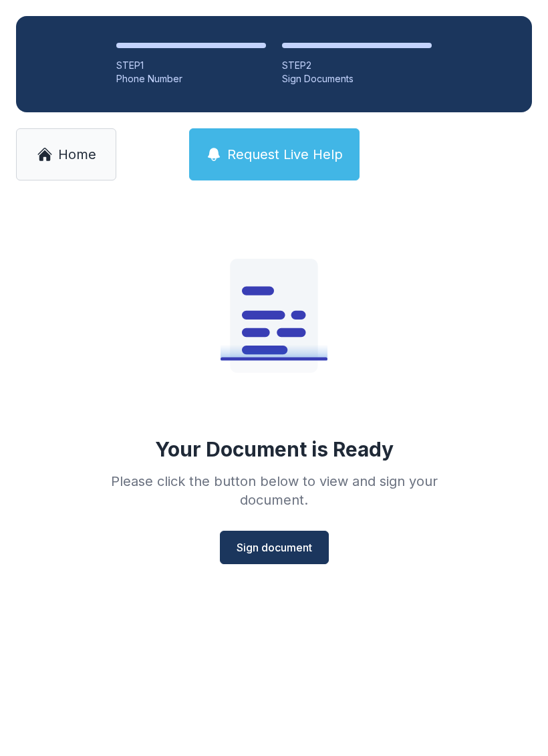  What do you see at coordinates (357, 79) in the screenshot?
I see `div: Sign Documents` at bounding box center [357, 79].